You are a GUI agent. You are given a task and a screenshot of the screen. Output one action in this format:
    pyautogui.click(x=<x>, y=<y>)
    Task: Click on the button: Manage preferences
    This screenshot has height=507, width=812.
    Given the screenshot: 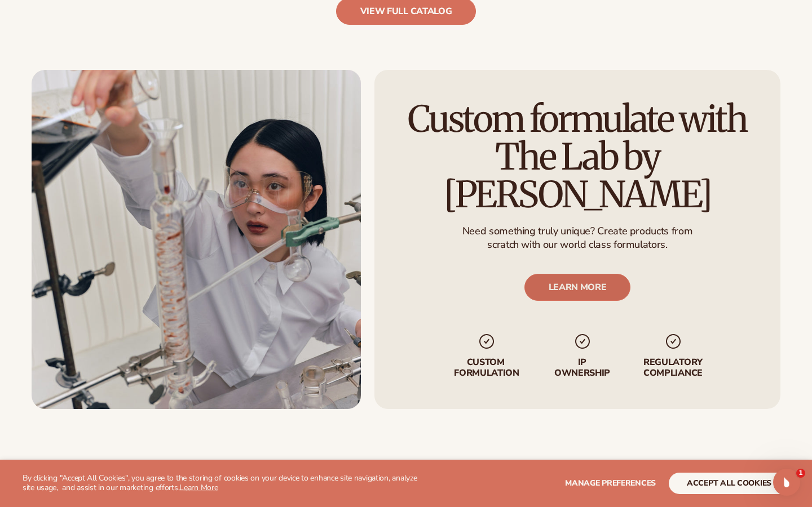 What is the action you would take?
    pyautogui.click(x=610, y=483)
    